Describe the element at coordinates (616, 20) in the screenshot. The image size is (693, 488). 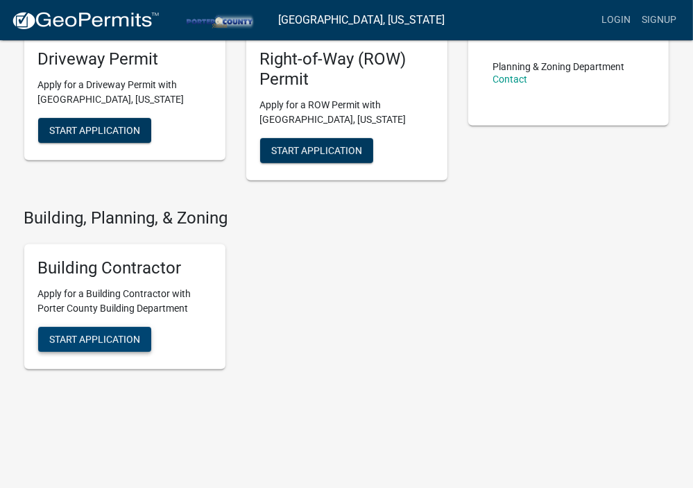
I see `a: Login` at that location.